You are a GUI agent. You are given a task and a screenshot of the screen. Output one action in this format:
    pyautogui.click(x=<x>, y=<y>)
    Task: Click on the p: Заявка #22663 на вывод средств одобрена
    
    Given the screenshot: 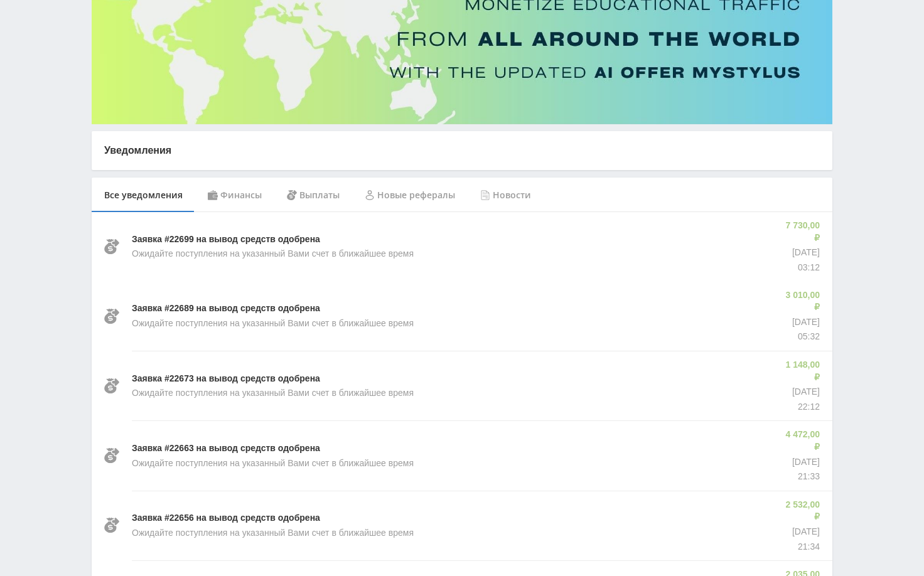 What is the action you would take?
    pyautogui.click(x=226, y=448)
    